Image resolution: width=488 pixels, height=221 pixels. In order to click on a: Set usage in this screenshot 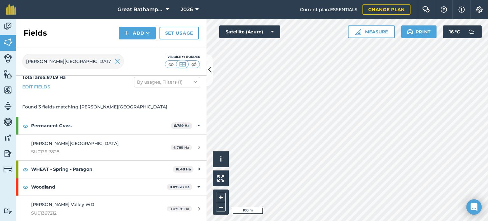, I will do `click(179, 33)`.